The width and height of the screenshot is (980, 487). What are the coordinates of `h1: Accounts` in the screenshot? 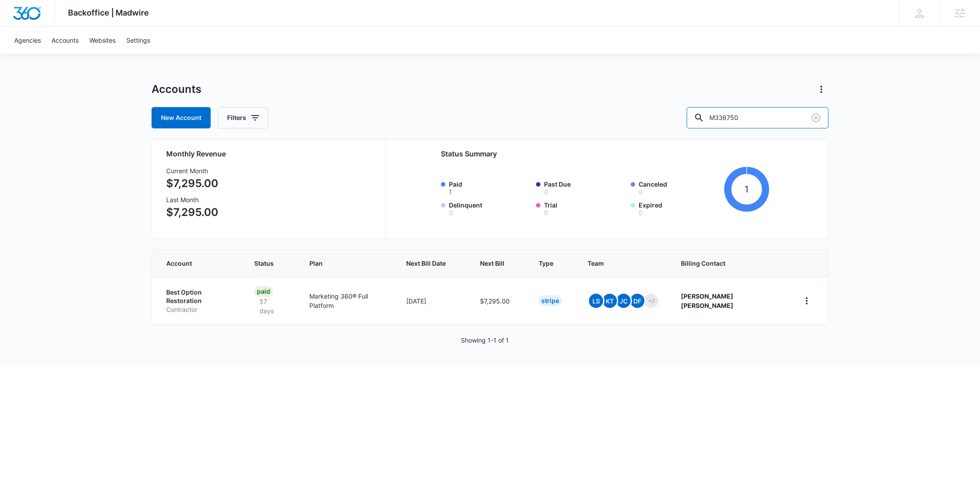 It's located at (176, 89).